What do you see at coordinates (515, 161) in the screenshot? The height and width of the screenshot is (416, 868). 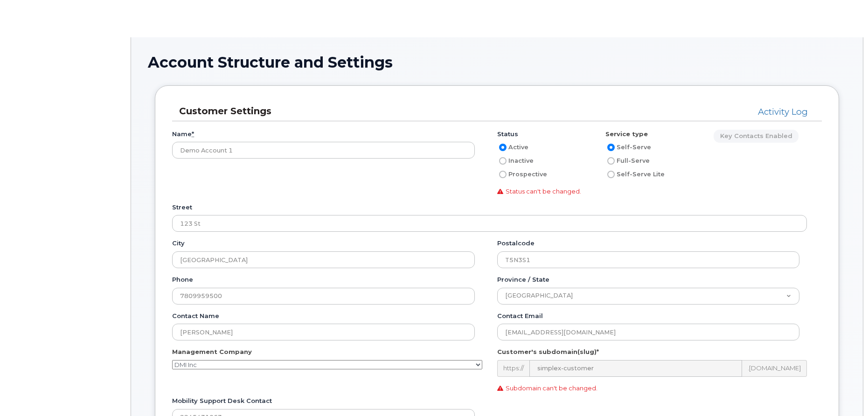 I see `label: Inactive` at bounding box center [515, 161].